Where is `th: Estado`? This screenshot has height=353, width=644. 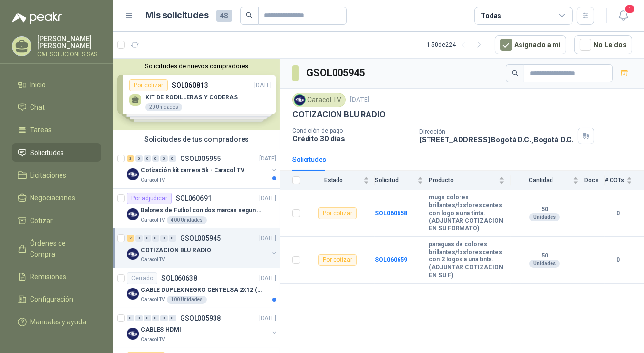
th: Estado is located at coordinates (341, 180).